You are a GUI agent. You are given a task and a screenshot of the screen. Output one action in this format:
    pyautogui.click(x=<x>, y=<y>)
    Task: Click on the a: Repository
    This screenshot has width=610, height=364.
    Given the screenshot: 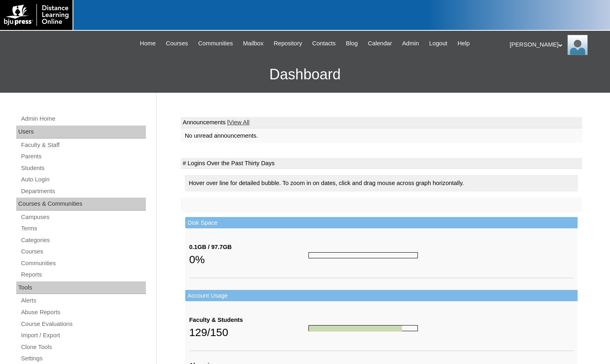 What is the action you would take?
    pyautogui.click(x=288, y=44)
    